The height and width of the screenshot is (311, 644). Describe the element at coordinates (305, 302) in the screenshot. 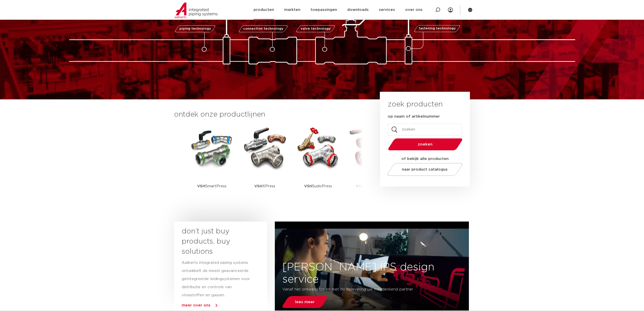

I see `a: lees meer` at that location.